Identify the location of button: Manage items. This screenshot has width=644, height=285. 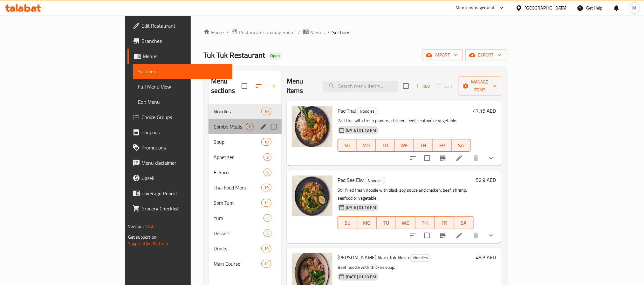
(480, 86).